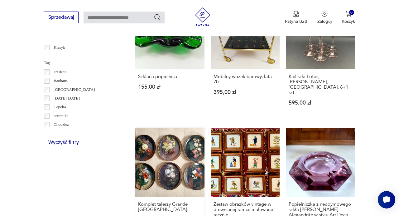  Describe the element at coordinates (61, 17) in the screenshot. I see `button: Sprzedawaj` at that location.